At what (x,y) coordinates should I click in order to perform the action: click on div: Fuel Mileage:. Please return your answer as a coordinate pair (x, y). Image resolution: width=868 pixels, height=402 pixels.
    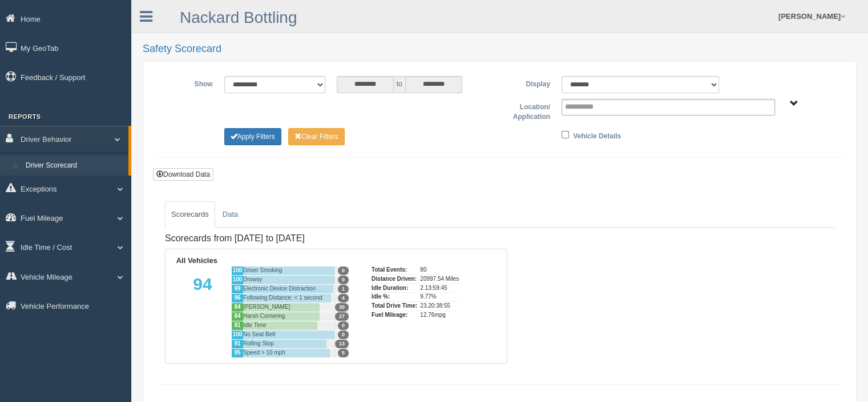
    Looking at the image, I should click on (394, 315).